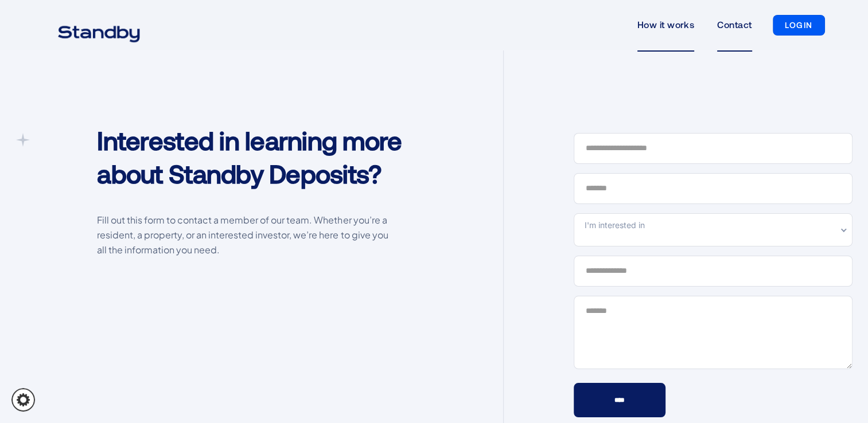 The width and height of the screenshot is (868, 423). I want to click on p: Fill out this form to contact a member of our team. Whether you’re a resident, a property, or an ..., so click(246, 235).